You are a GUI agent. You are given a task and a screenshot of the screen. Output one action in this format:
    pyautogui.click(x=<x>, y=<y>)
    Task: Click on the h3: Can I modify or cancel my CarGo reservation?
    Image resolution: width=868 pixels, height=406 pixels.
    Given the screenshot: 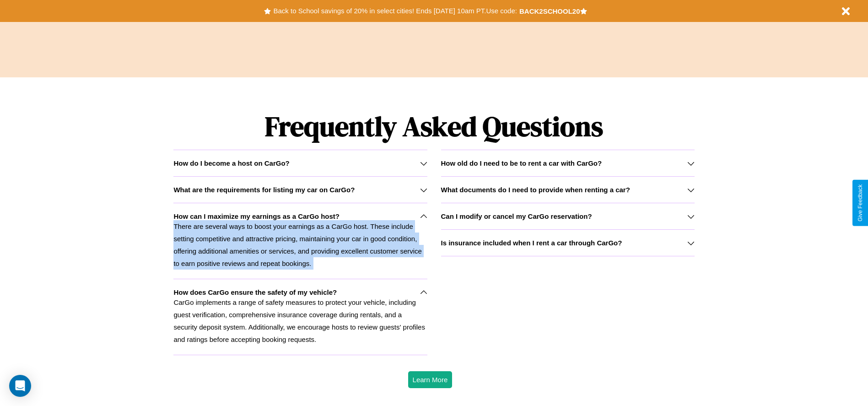 What is the action you would take?
    pyautogui.click(x=516, y=216)
    